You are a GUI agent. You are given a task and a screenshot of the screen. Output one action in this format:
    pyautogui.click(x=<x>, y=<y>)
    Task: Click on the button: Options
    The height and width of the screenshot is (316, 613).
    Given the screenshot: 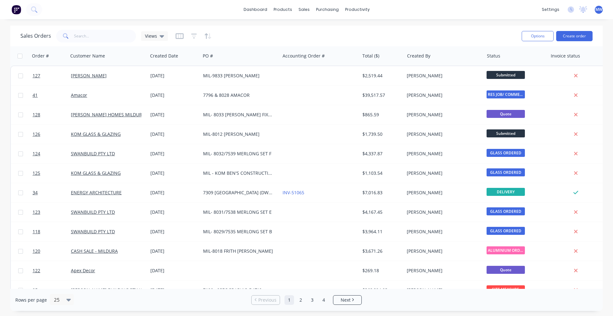 What is the action you would take?
    pyautogui.click(x=538, y=36)
    